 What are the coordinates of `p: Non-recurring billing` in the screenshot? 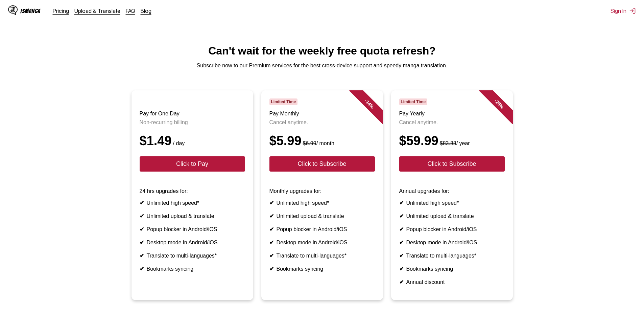 It's located at (192, 122).